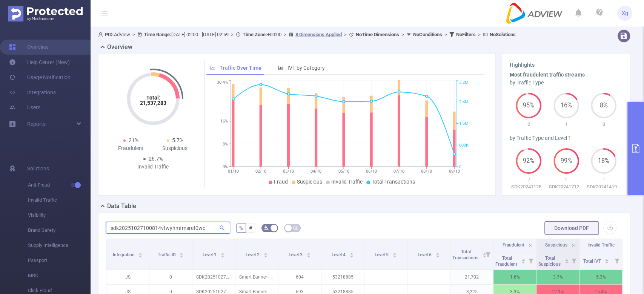  I want to click on p: 604, so click(299, 277).